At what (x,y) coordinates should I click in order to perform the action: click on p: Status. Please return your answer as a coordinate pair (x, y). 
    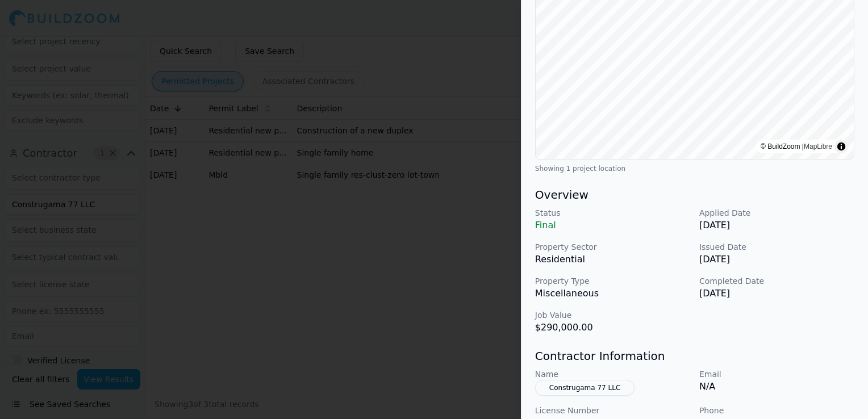
    Looking at the image, I should click on (613, 213).